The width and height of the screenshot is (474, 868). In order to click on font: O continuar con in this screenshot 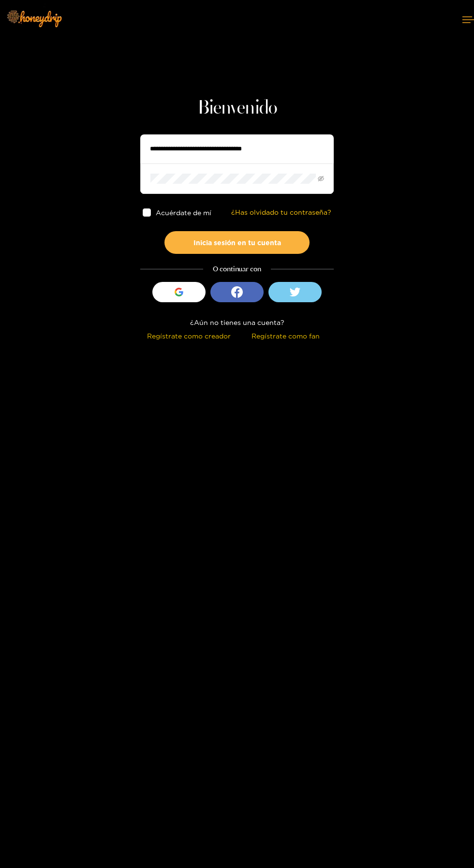, I will do `click(237, 269)`.